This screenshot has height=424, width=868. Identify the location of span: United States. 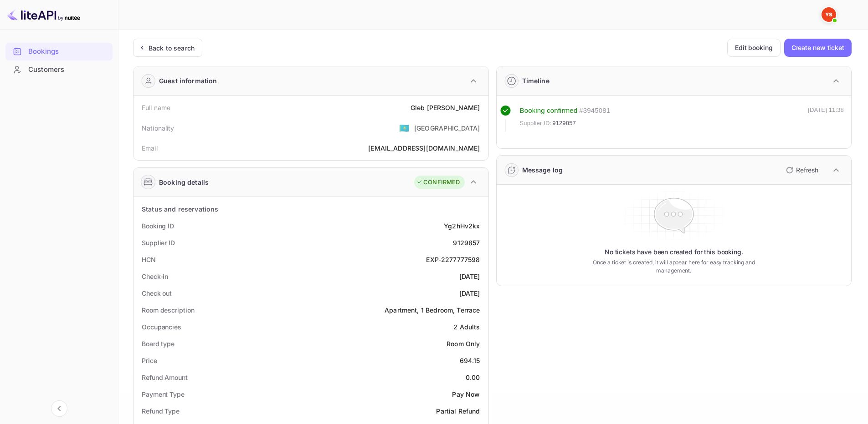
(404, 128).